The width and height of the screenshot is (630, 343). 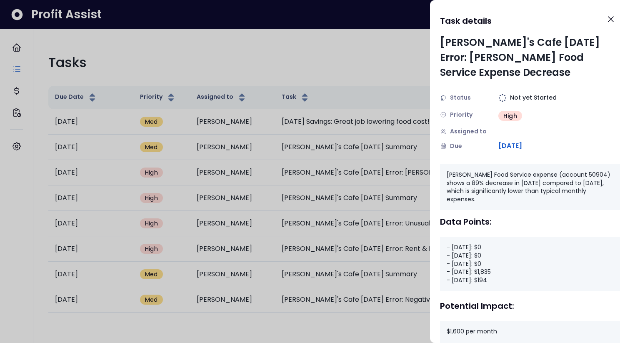 What do you see at coordinates (468, 131) in the screenshot?
I see `span: Assigned to` at bounding box center [468, 131].